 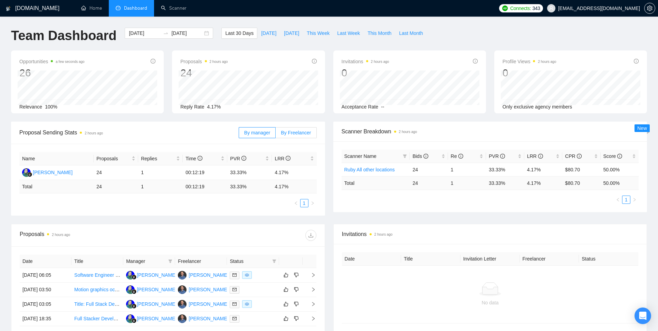 I want to click on th: Freelancer, so click(x=550, y=259).